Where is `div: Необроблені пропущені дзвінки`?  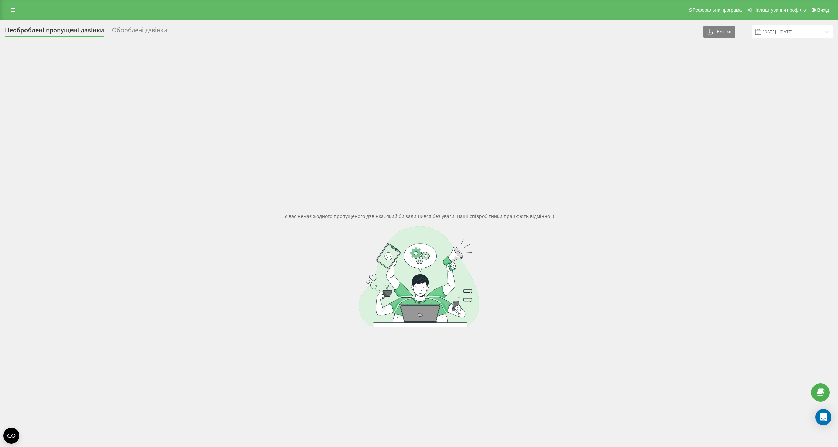
div: Необроблені пропущені дзвінки is located at coordinates (54, 32).